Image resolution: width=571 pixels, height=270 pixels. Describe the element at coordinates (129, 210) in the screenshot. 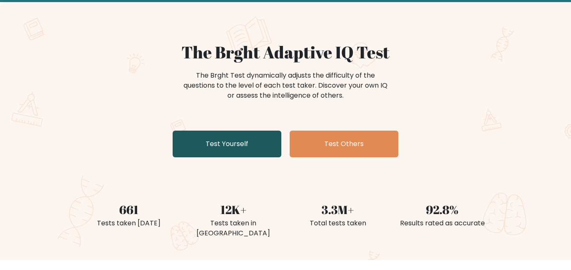

I see `div: 661` at that location.